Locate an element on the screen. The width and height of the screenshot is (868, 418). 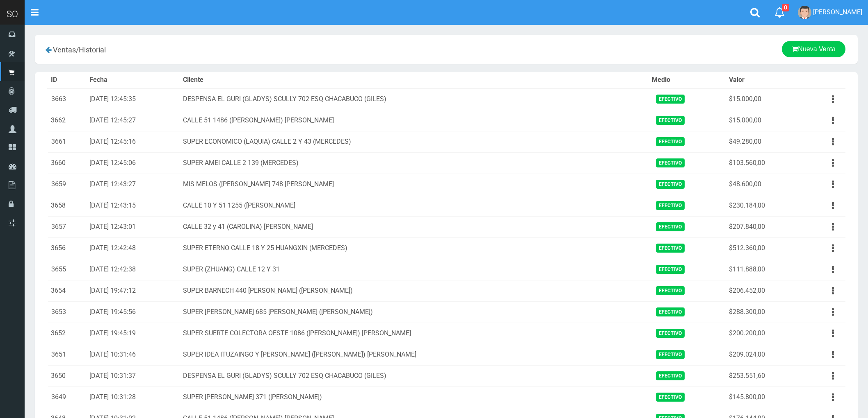
span: Historial is located at coordinates (92, 49).